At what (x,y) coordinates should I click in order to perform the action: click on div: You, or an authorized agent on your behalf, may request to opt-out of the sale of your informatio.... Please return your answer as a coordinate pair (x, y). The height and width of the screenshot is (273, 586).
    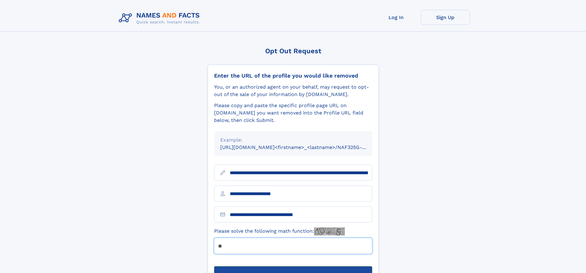
    Looking at the image, I should click on (293, 91).